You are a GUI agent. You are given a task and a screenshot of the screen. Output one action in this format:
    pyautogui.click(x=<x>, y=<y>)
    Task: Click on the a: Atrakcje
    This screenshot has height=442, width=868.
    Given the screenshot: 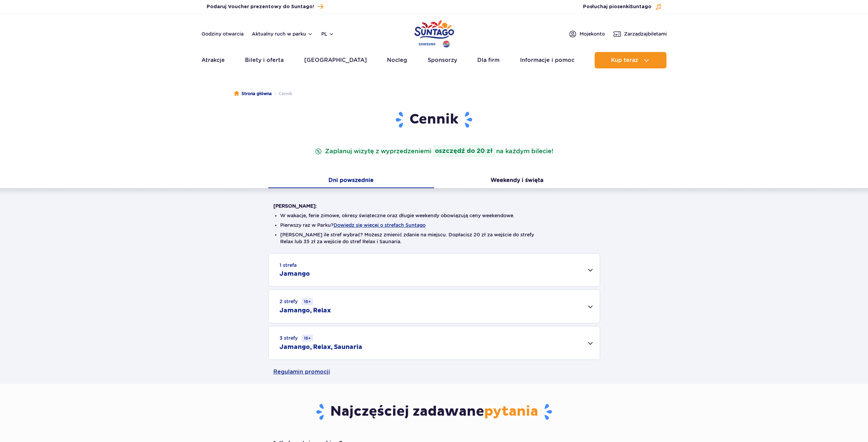 What is the action you would take?
    pyautogui.click(x=213, y=60)
    